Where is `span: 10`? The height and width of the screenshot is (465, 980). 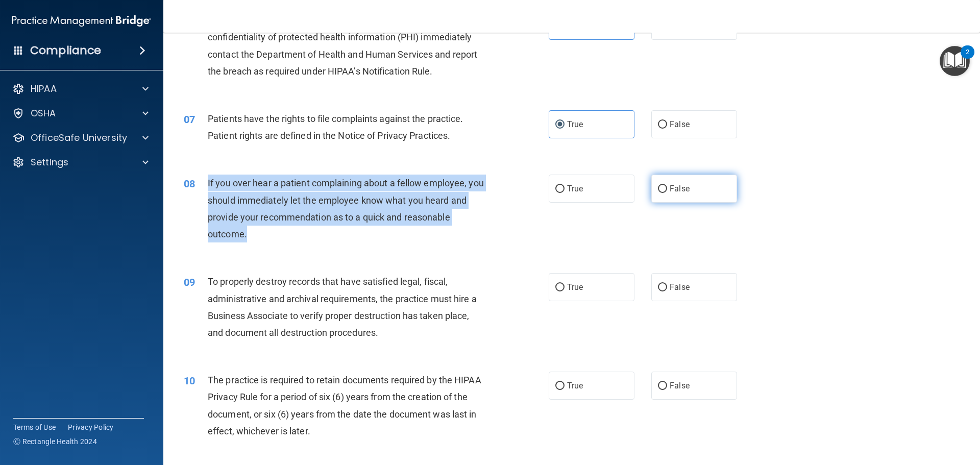
span: 10 is located at coordinates (189, 381).